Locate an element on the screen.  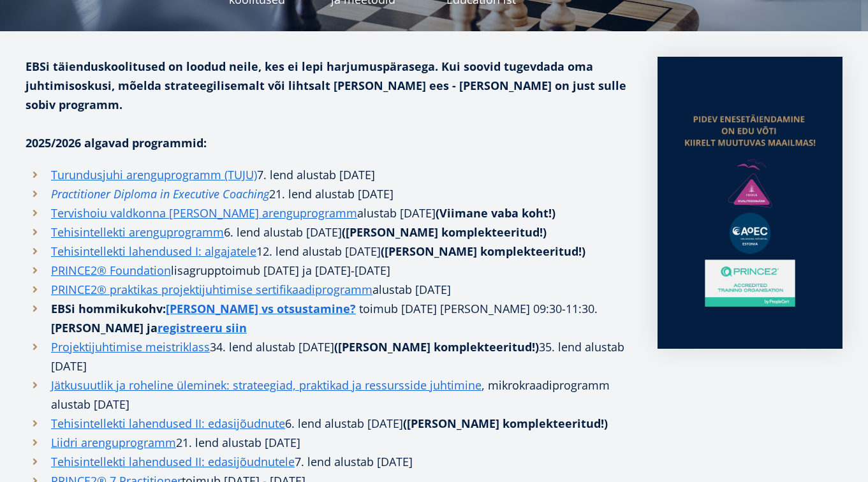
span: lisagrupp is located at coordinates (196, 270).